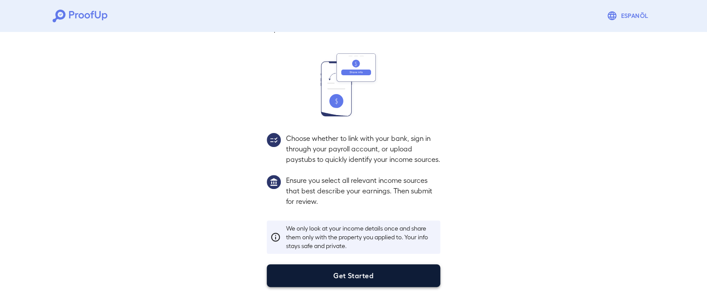  I want to click on button: Get Started, so click(353, 276).